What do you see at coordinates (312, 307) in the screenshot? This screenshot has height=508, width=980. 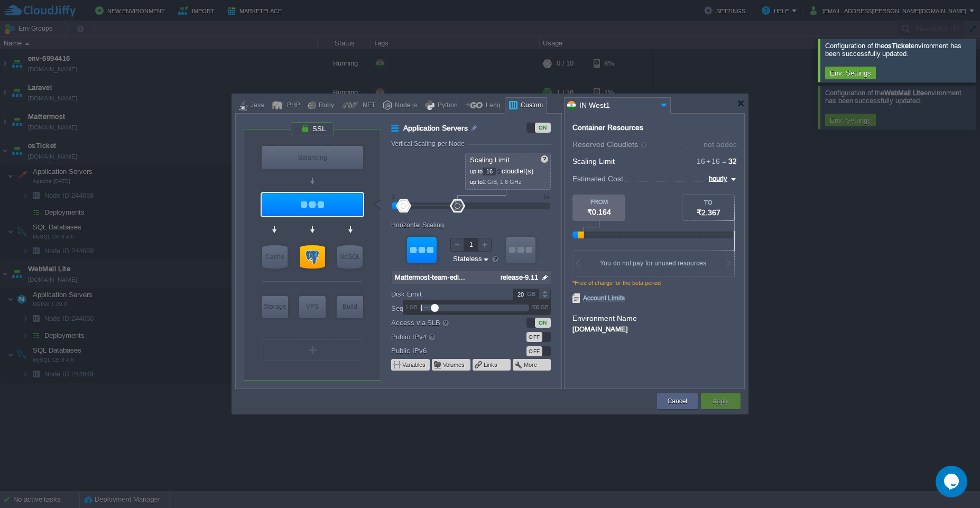 I see `div: Elastic VPS` at bounding box center [312, 307].